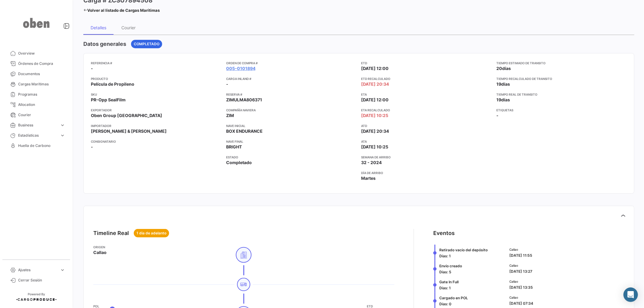  What do you see at coordinates (36, 64) in the screenshot?
I see `a: Órdenes de Compra` at bounding box center [36, 64].